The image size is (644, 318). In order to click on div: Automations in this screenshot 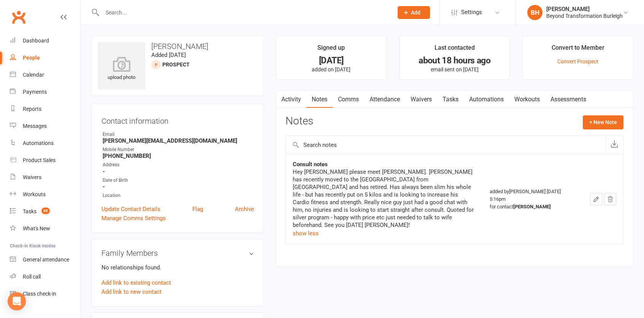, I will do `click(38, 143)`.